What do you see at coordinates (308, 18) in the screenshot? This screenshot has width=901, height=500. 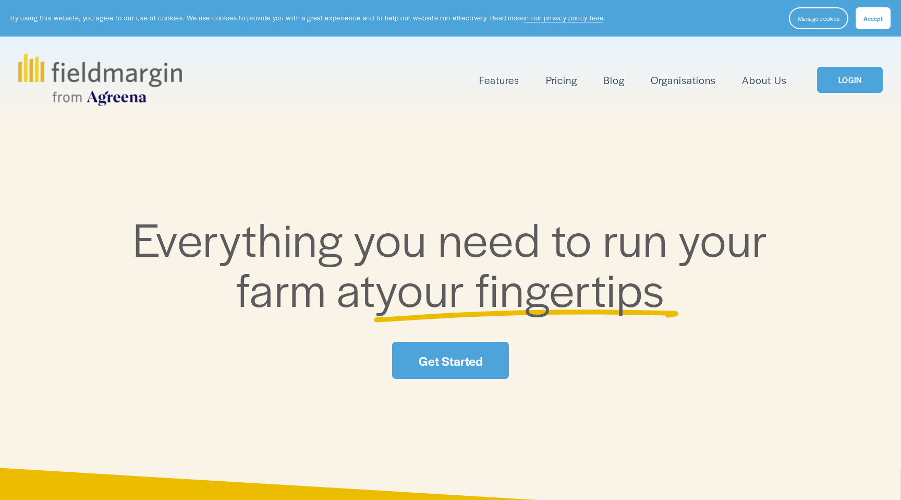 I see `p: By using this website, you agree to our use of cookies. We use cookies to provide you with a grea...` at bounding box center [308, 18].